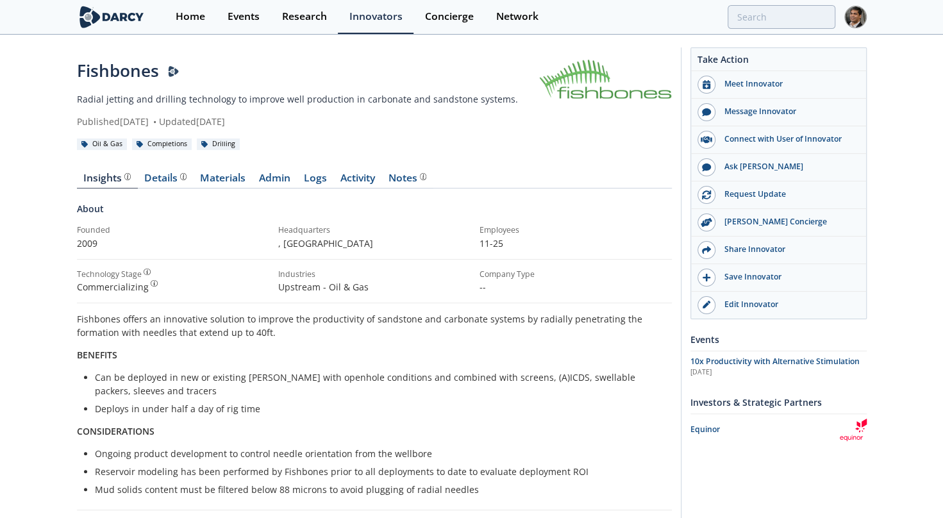 This screenshot has height=518, width=943. What do you see at coordinates (782, 17) in the screenshot?
I see `input: Advanced Search` at bounding box center [782, 17].